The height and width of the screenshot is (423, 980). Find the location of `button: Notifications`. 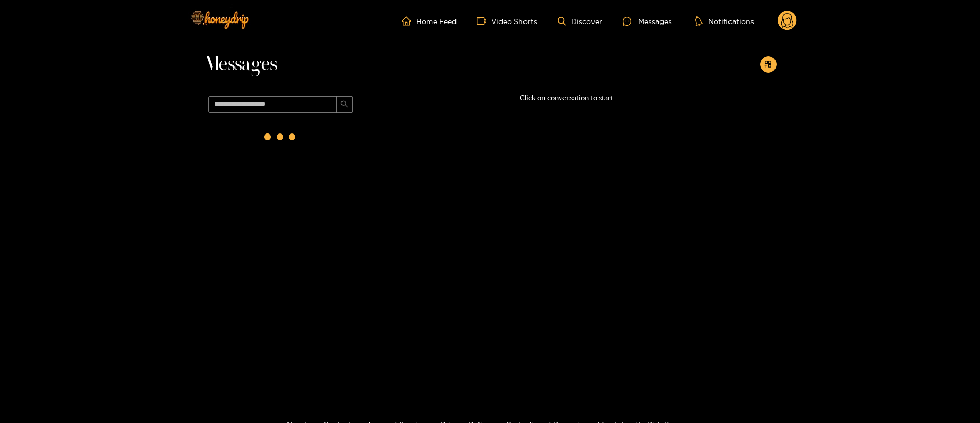

button: Notifications is located at coordinates (724, 21).